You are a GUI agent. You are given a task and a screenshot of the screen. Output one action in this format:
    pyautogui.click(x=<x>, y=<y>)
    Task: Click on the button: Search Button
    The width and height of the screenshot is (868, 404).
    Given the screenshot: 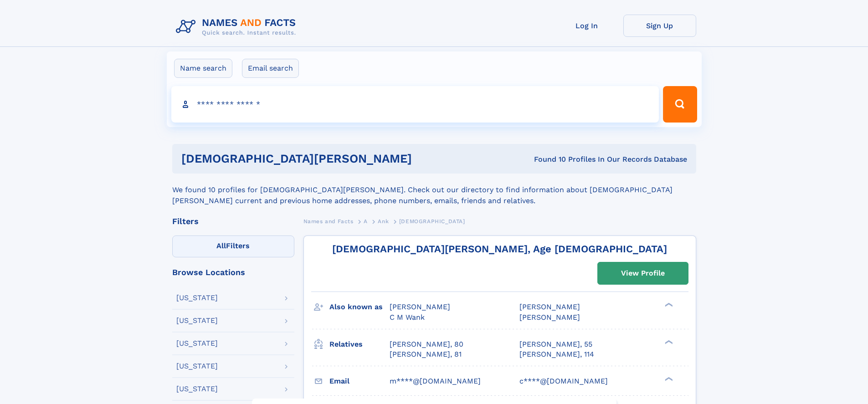 What is the action you would take?
    pyautogui.click(x=680, y=104)
    